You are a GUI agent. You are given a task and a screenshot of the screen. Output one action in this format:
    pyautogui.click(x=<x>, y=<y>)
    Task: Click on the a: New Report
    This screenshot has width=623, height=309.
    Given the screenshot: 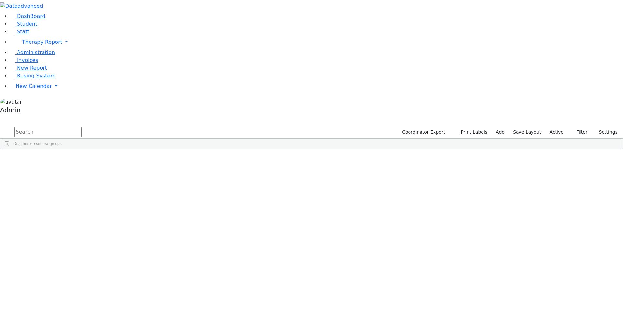 What is the action you would take?
    pyautogui.click(x=29, y=68)
    